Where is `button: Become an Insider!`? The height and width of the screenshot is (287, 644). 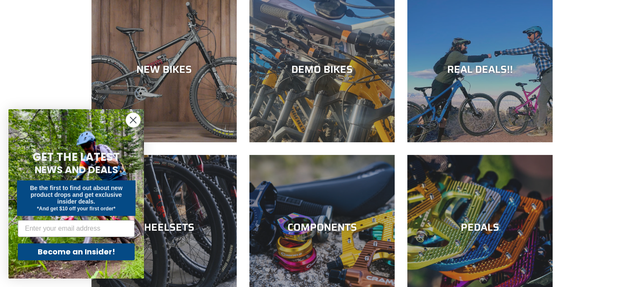 button: Become an Insider! is located at coordinates (76, 252).